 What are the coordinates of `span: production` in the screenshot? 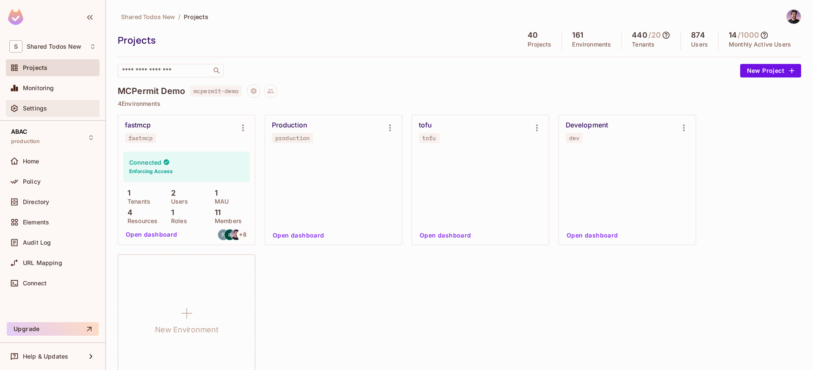 It's located at (25, 141).